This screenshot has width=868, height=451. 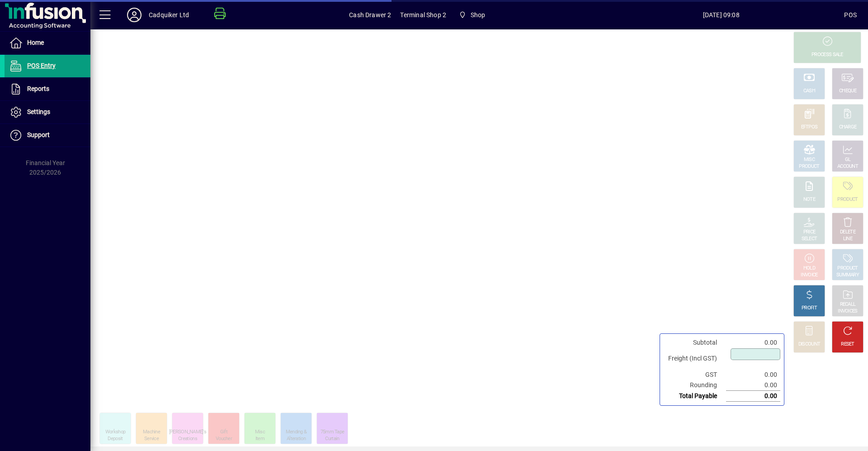 What do you see at coordinates (695, 358) in the screenshot?
I see `td: Freight (Incl GST)` at bounding box center [695, 358].